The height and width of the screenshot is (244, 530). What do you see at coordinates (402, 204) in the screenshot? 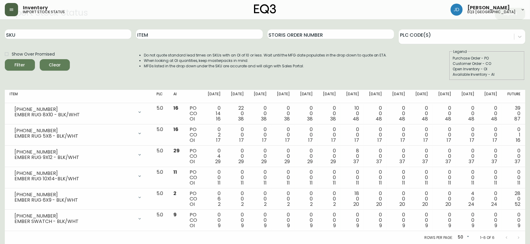
I see `span: 20` at bounding box center [402, 204].